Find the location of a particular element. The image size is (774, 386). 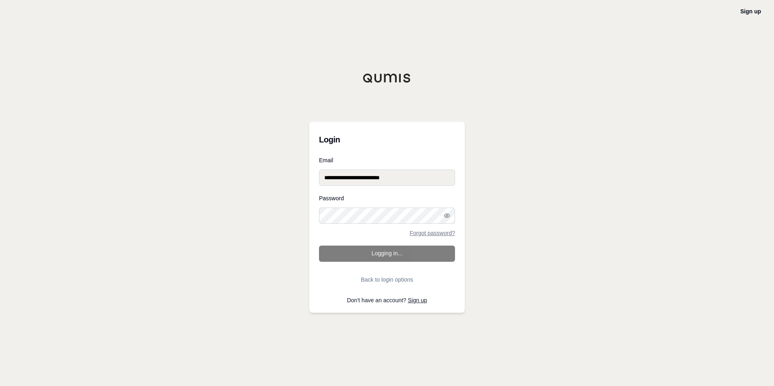

a: Forgot password? is located at coordinates (432, 233).